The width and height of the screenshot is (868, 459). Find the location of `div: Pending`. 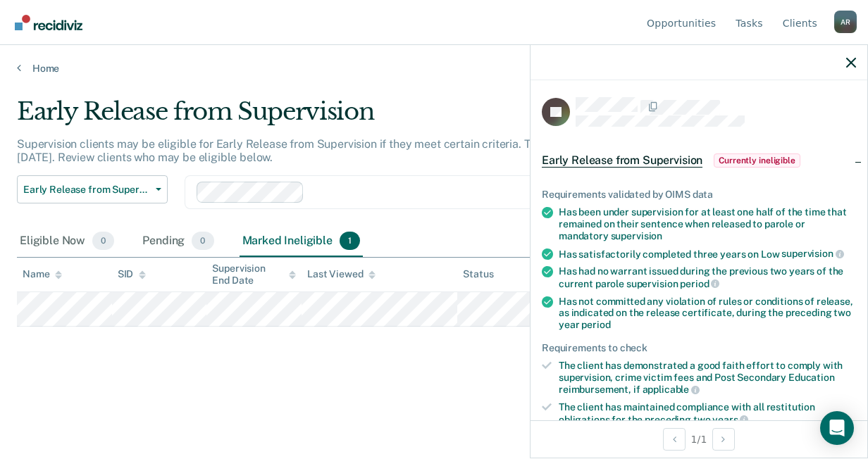

div: Pending is located at coordinates (178, 241).